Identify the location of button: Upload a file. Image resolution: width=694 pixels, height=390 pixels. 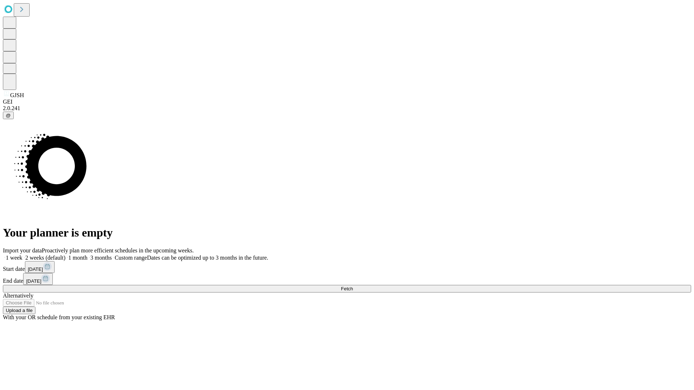
(19, 310).